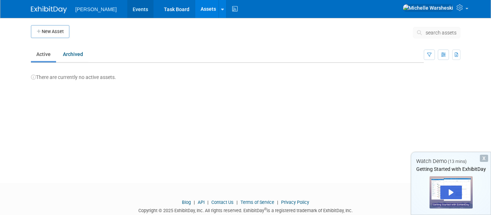 This screenshot has width=491, height=215. Describe the element at coordinates (451, 193) in the screenshot. I see `div: Play` at that location.